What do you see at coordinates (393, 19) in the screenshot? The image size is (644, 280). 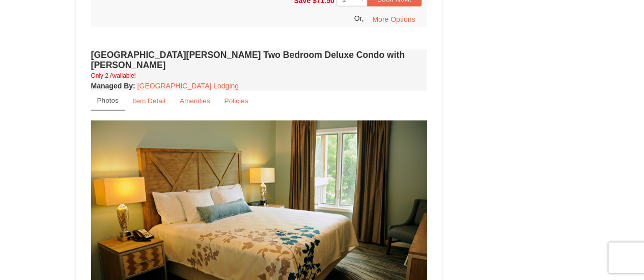 I see `button: More Options` at bounding box center [393, 19].